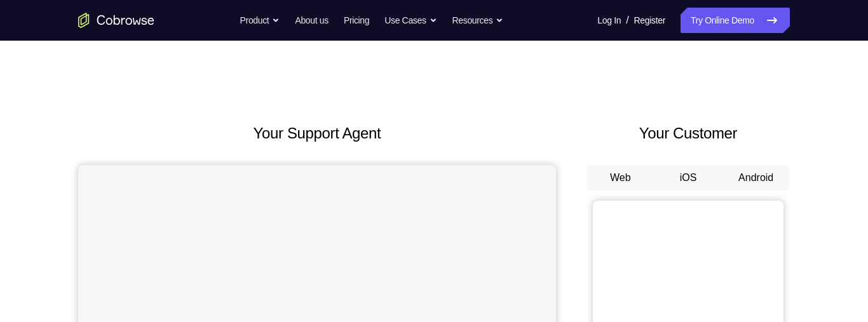 Image resolution: width=868 pixels, height=322 pixels. Describe the element at coordinates (260, 20) in the screenshot. I see `button: Product` at that location.